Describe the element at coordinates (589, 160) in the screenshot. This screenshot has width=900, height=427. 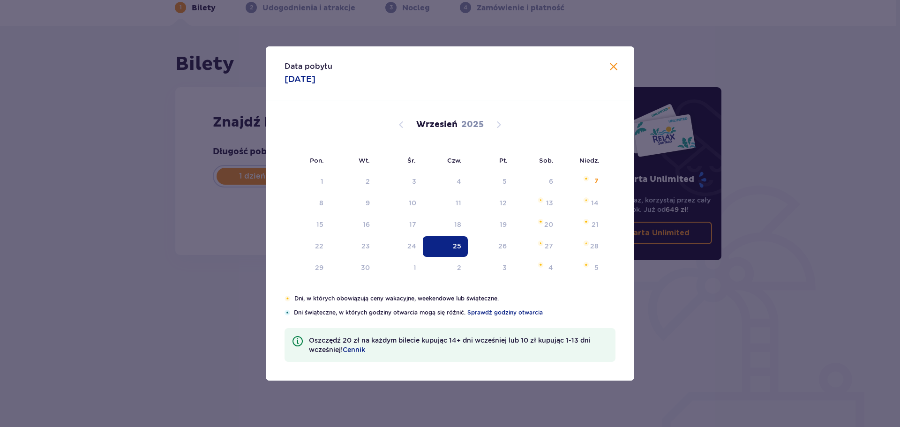
I see `small: Niedz.` at that location.